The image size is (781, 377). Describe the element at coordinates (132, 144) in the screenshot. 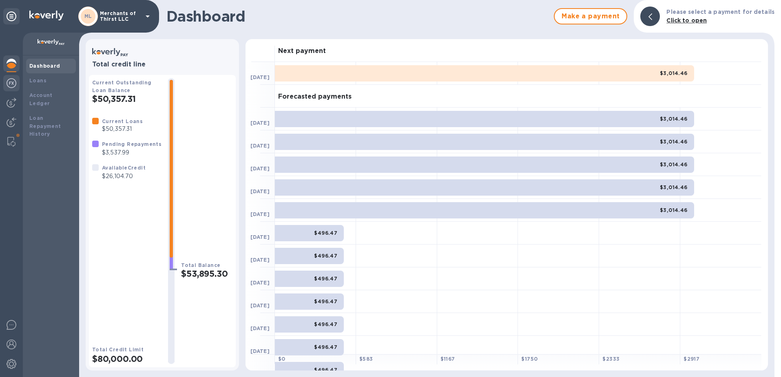

I see `b: Pending Repayments` at that location.